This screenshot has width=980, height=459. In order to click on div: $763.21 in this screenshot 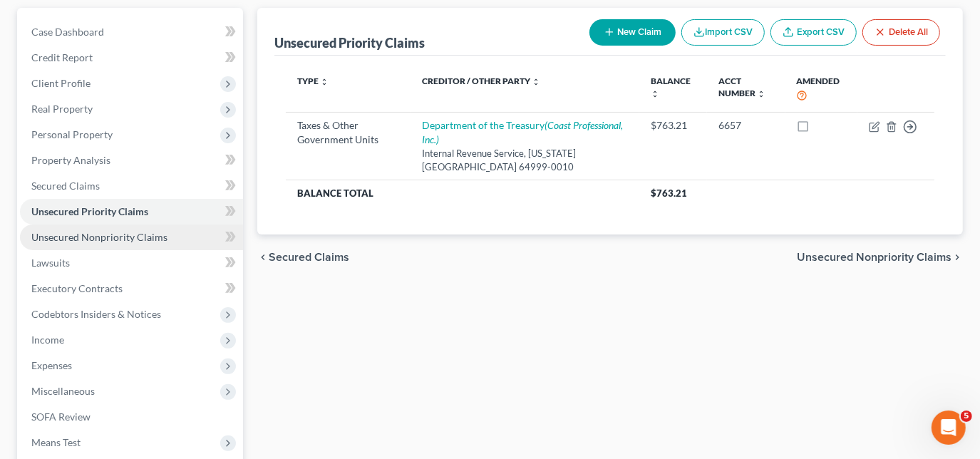, I will do `click(673, 125)`.